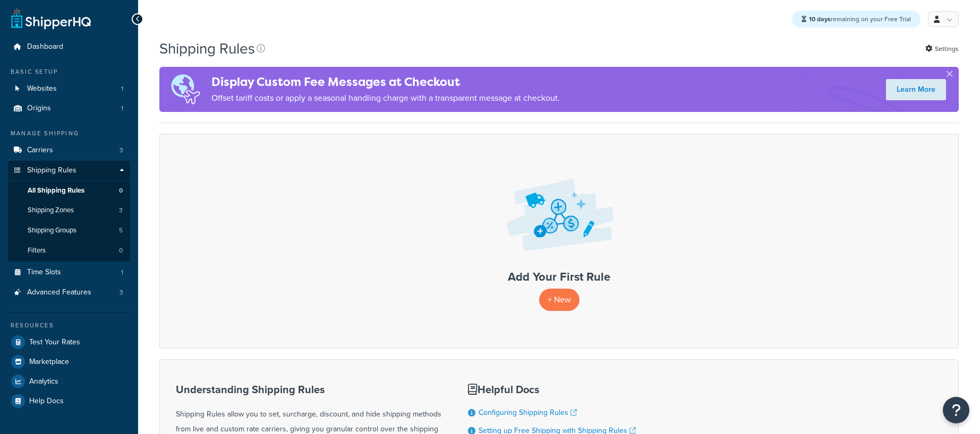 The width and height of the screenshot is (980, 434). I want to click on li: Filters, so click(69, 251).